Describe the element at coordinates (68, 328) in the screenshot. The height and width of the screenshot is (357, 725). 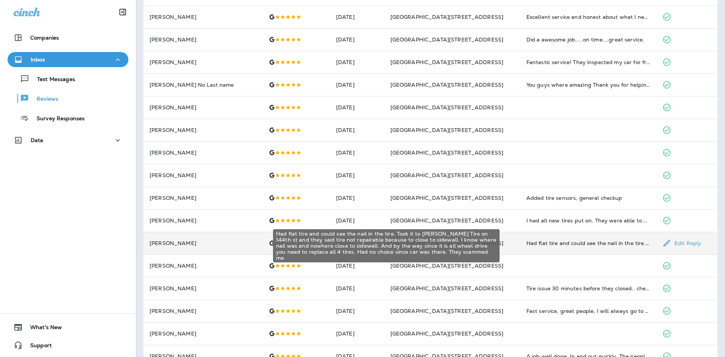
I see `button: What's New` at that location.